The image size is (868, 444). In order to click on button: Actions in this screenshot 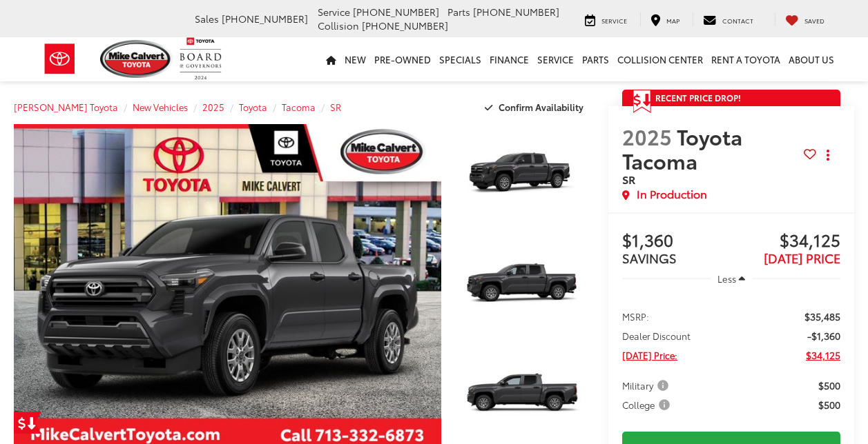, I will do `click(828, 155)`.